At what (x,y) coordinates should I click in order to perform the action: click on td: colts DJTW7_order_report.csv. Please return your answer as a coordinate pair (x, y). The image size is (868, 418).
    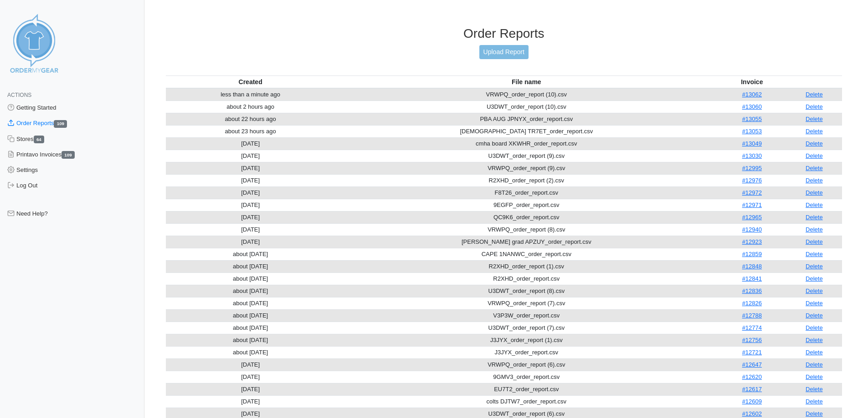
    Looking at the image, I should click on (526, 402).